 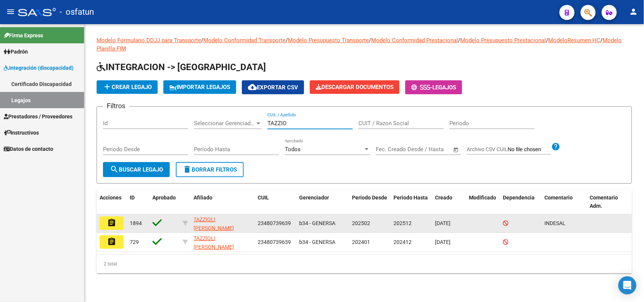 What do you see at coordinates (252, 87) in the screenshot?
I see `mat-icon: cloud_download` at bounding box center [252, 87].